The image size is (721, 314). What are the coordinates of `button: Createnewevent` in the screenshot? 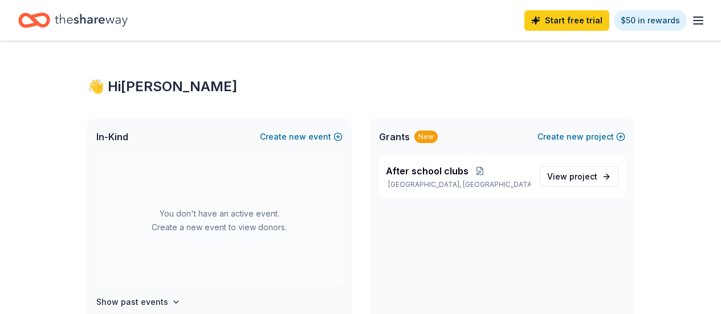 It's located at (301, 137).